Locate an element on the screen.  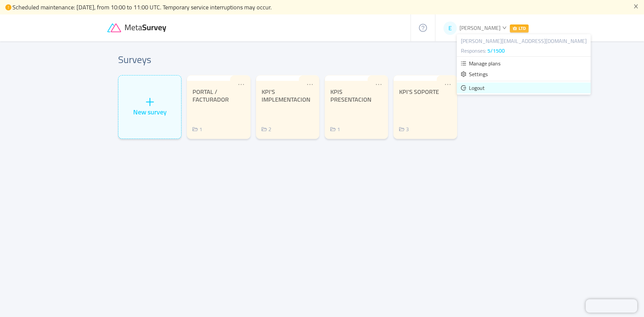
i: icon: close is located at coordinates (636, 6).